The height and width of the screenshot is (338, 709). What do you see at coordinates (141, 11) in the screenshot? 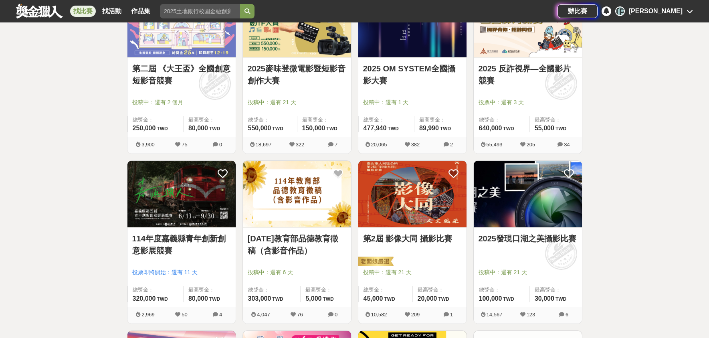
I see `a: 作品集` at bounding box center [141, 11].